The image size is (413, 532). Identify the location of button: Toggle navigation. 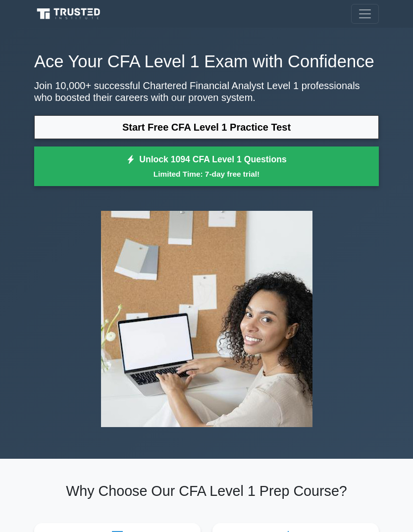
(365, 14).